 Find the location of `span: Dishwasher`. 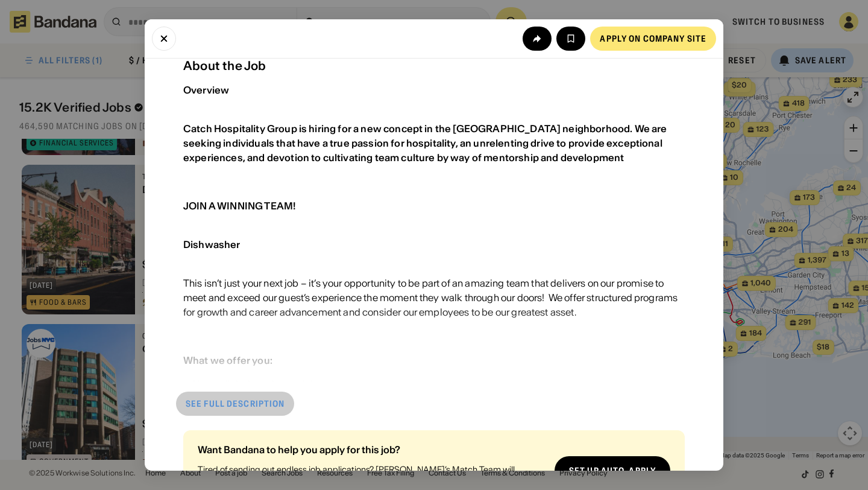

span: Dishwasher is located at coordinates (212, 244).